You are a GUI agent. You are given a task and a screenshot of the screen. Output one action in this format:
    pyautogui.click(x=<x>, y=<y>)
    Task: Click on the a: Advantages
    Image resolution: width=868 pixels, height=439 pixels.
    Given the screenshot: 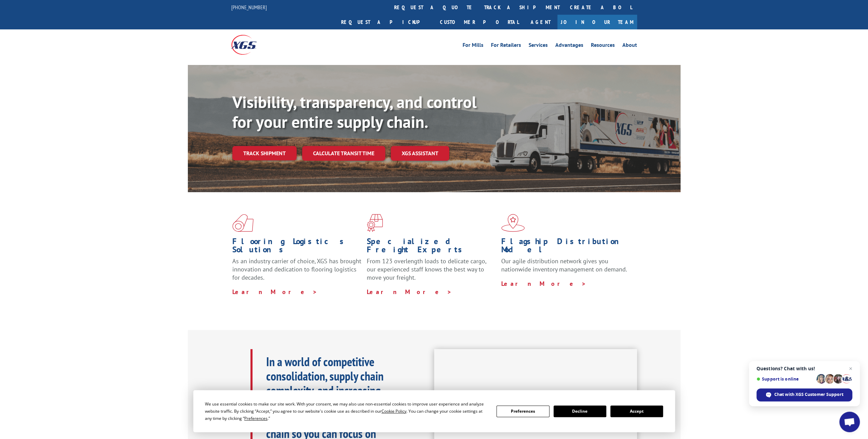 What is the action you would take?
    pyautogui.click(x=569, y=46)
    